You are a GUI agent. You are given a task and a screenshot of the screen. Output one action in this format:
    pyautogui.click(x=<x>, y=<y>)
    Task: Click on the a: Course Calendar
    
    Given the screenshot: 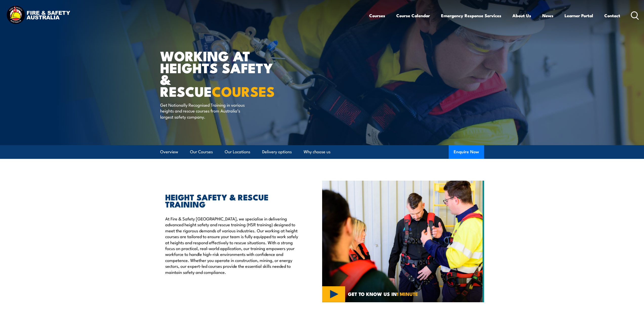 What is the action you would take?
    pyautogui.click(x=413, y=15)
    